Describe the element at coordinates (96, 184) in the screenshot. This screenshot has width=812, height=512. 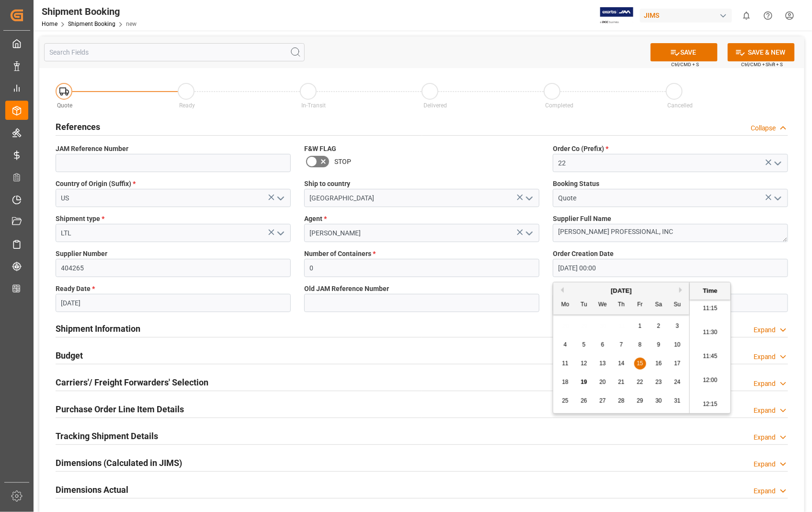
I see `span: Country of Origin (Suffix)` at that location.